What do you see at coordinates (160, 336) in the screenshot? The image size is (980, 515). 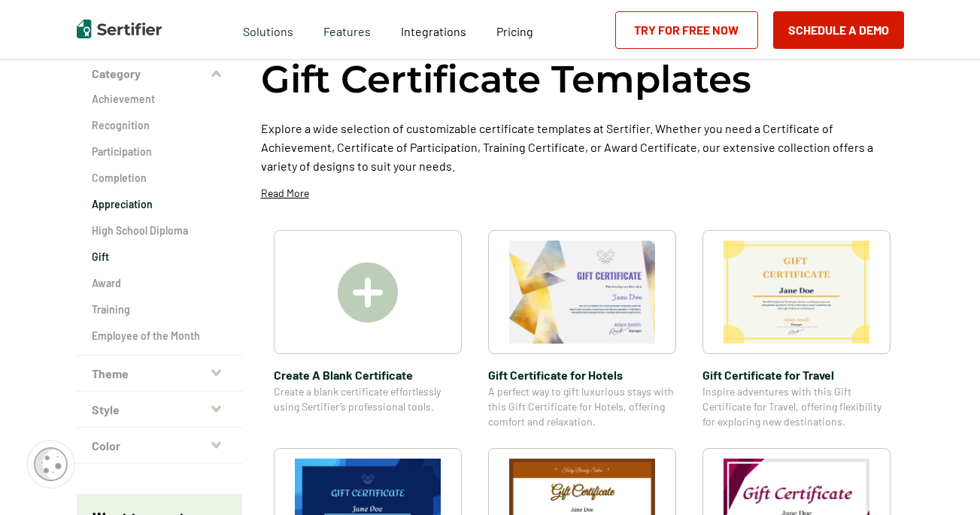 I see `h2: Employee of the Month` at bounding box center [160, 336].